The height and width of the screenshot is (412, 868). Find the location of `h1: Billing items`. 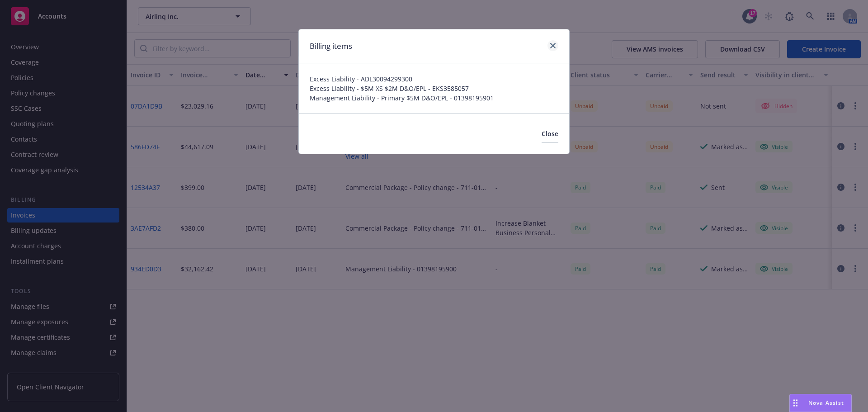

h1: Billing items is located at coordinates (331, 46).